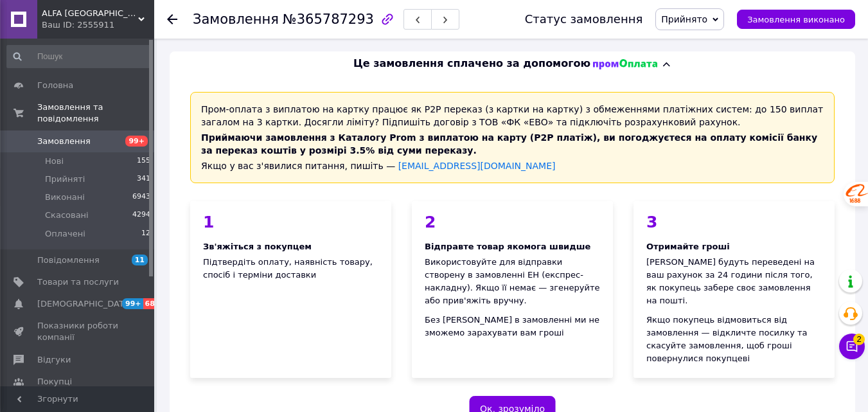 This screenshot has height=412, width=868. I want to click on span: Зв'яжіться з покупцем, so click(257, 246).